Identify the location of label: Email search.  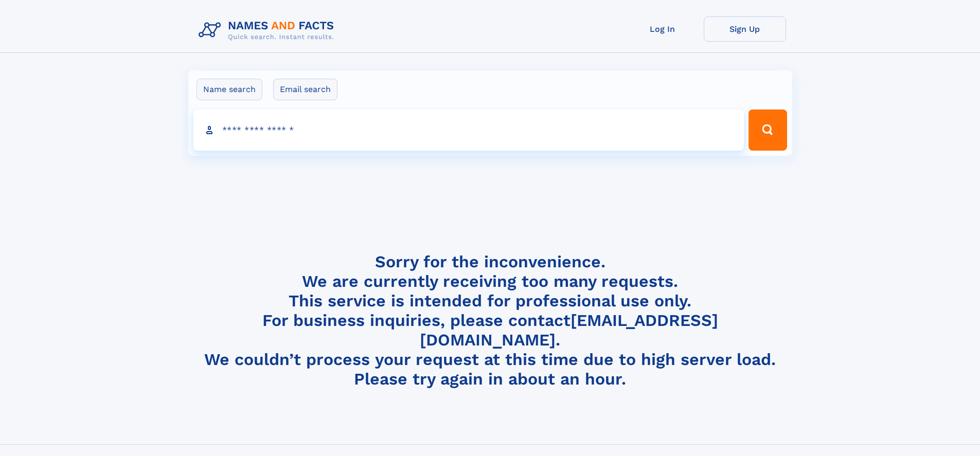
(305, 89).